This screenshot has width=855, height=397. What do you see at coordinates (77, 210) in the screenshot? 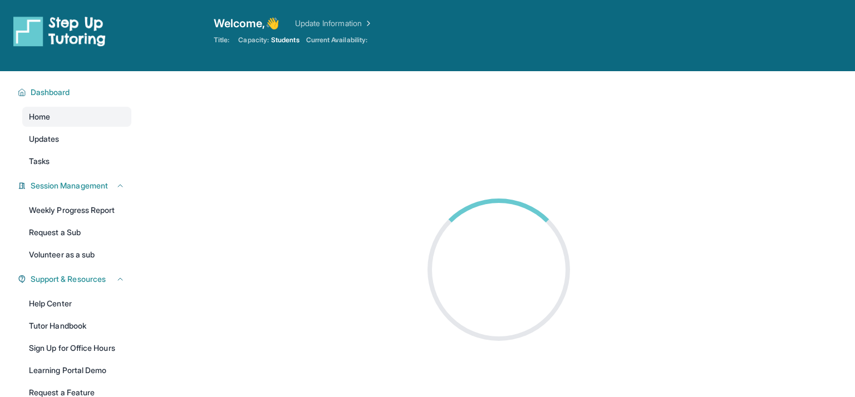
I see `a: Weekly Progress Report` at bounding box center [77, 210].